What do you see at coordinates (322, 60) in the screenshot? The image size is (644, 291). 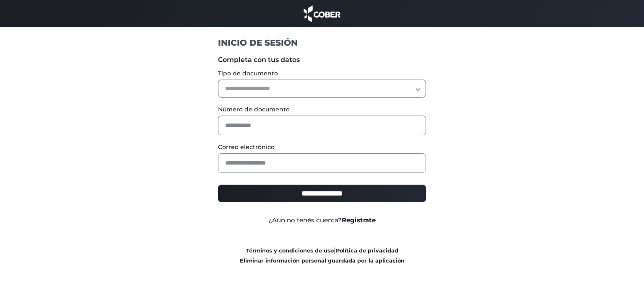 I see `label: Completa con tus datos` at bounding box center [322, 60].